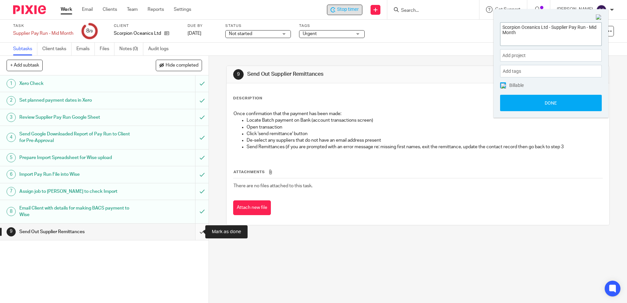 The width and height of the screenshot is (627, 303). What do you see at coordinates (418, 114) in the screenshot?
I see `p: Once confirmation that the payment has been made:` at bounding box center [418, 114].